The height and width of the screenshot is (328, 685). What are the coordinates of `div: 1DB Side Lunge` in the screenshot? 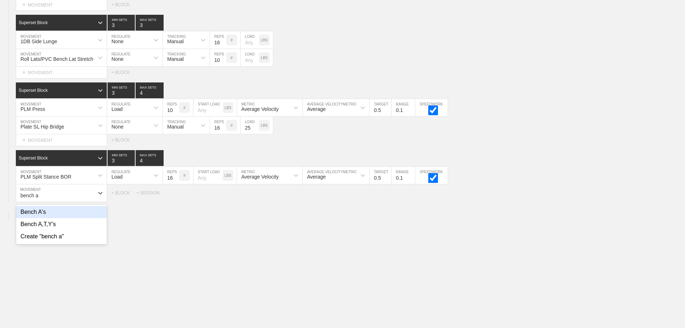 It's located at (39, 41).